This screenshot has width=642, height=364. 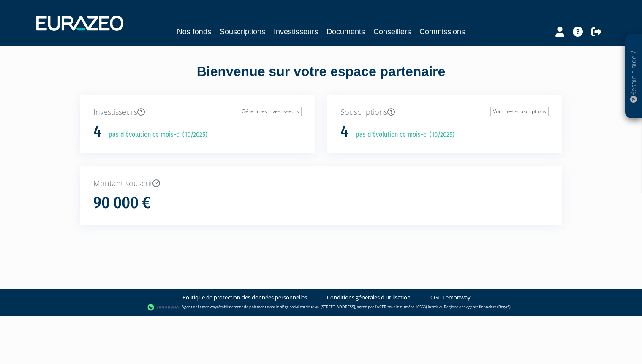 I want to click on a: Politique de protection des données personnelles, so click(x=244, y=297).